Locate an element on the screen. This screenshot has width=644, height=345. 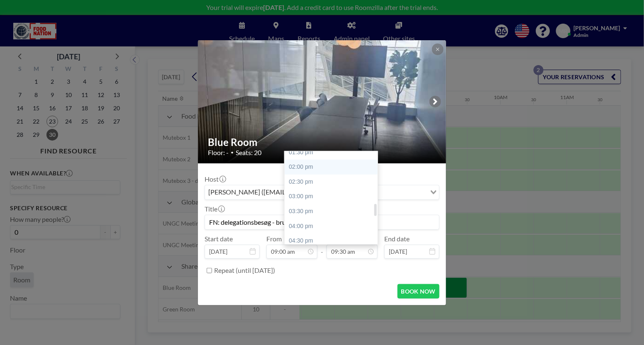
div: Search for option is located at coordinates (322, 192).